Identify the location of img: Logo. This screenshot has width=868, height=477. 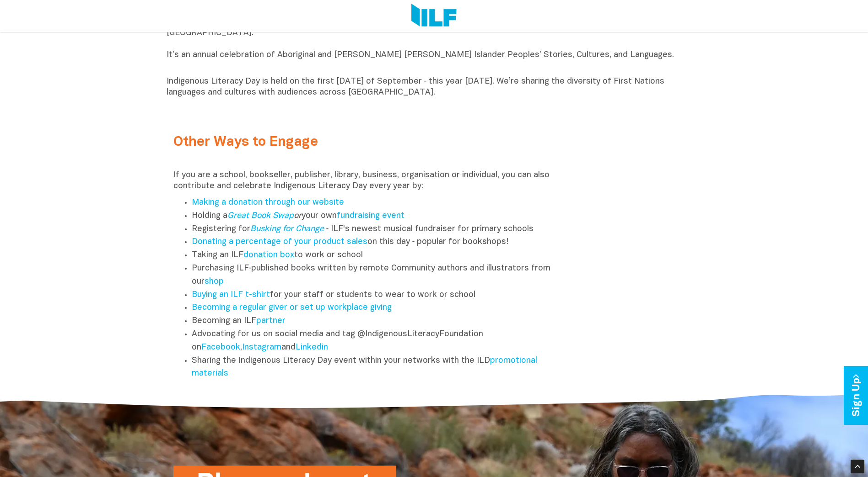
(434, 16).